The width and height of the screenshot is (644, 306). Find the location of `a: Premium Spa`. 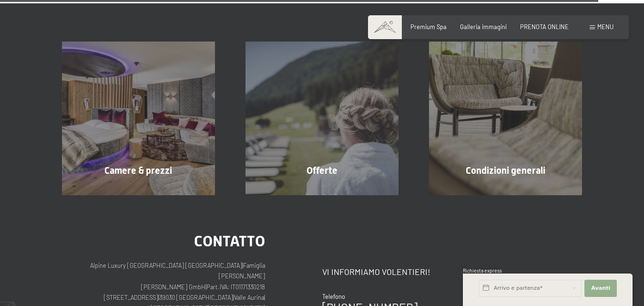

a: Premium Spa is located at coordinates (429, 27).